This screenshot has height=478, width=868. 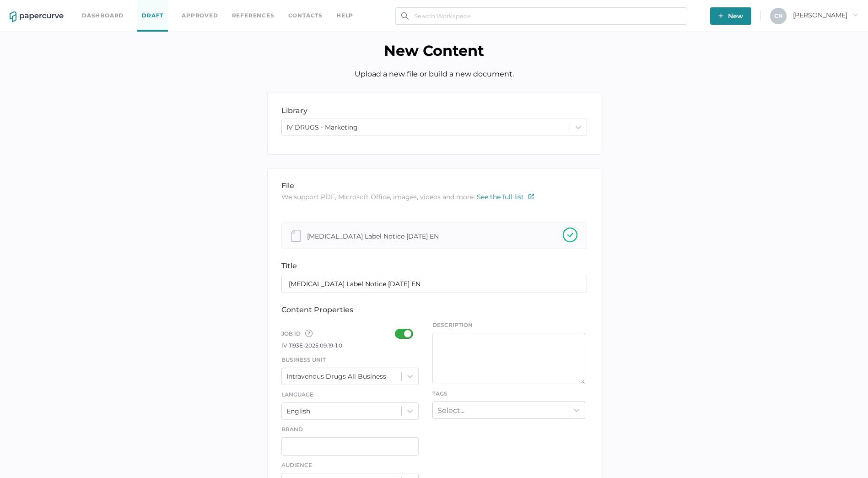 What do you see at coordinates (405, 16) in the screenshot?
I see `img: search.bf03fe8b.svg` at bounding box center [405, 16].